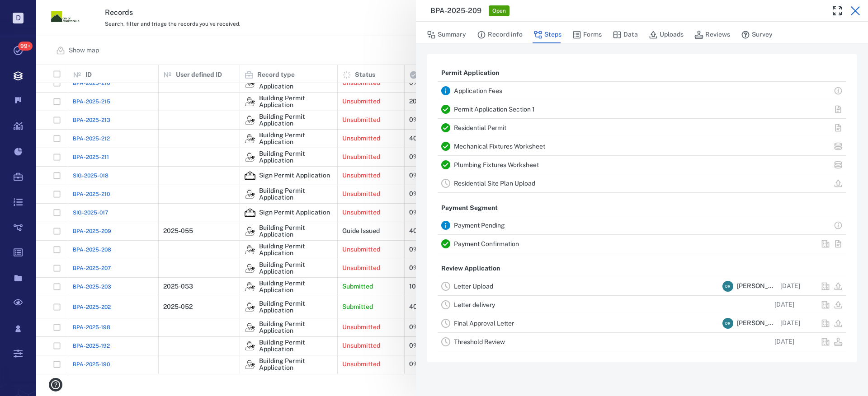 This screenshot has height=396, width=868. I want to click on a: Residential Permit, so click(480, 128).